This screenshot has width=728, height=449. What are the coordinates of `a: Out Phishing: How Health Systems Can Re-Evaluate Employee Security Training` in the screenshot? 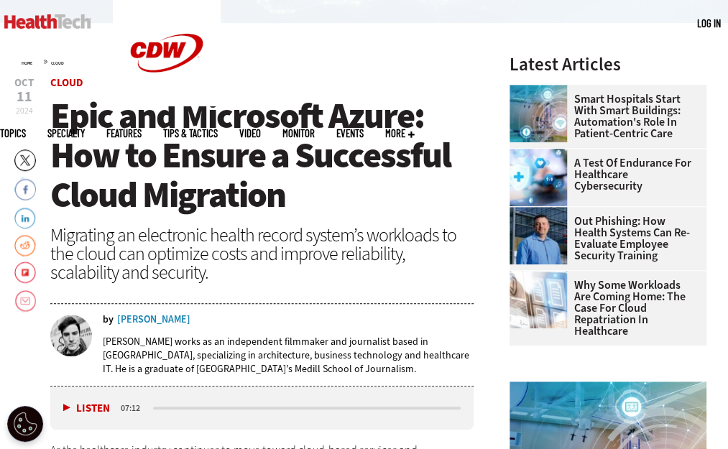 It's located at (603, 238).